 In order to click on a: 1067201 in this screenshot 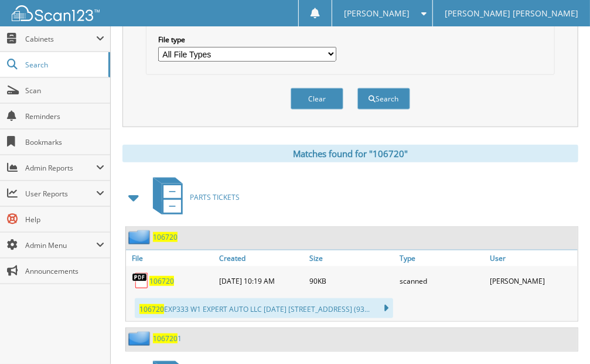, I will do `click(167, 338)`.